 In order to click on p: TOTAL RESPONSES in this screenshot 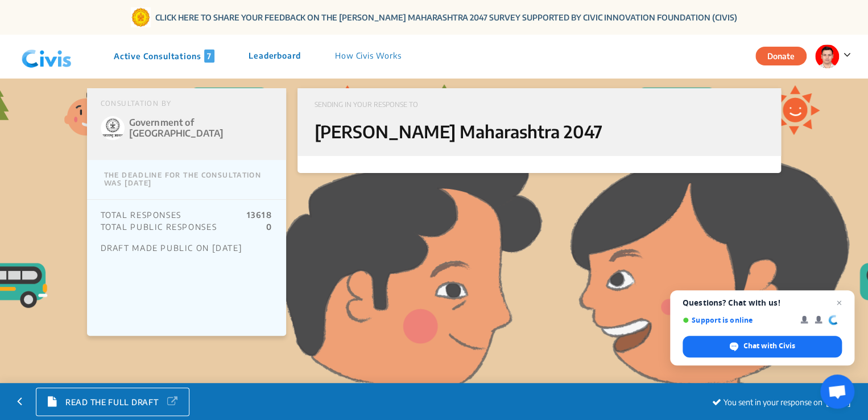, I will do `click(141, 215)`.